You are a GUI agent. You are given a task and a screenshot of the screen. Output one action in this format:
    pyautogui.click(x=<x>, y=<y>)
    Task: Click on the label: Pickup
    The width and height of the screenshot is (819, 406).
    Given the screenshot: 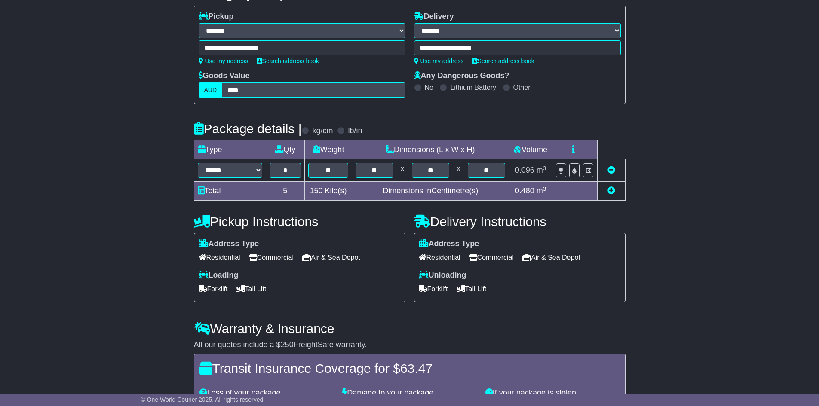 What is the action you would take?
    pyautogui.click(x=216, y=17)
    